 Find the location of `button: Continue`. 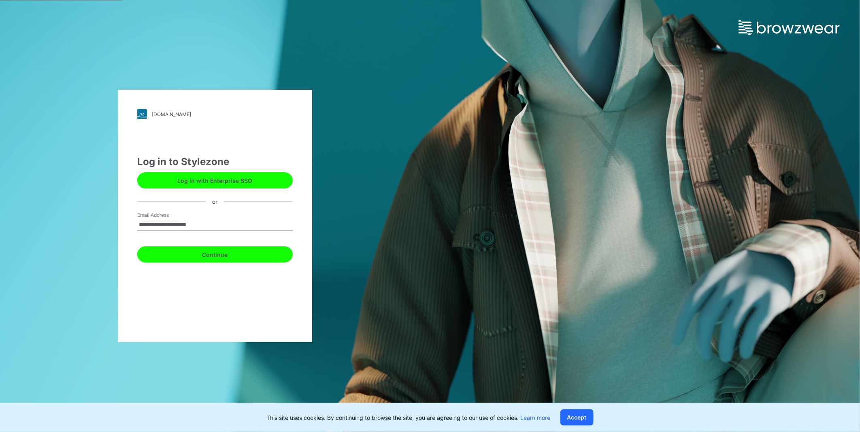

button: Continue is located at coordinates (215, 255).